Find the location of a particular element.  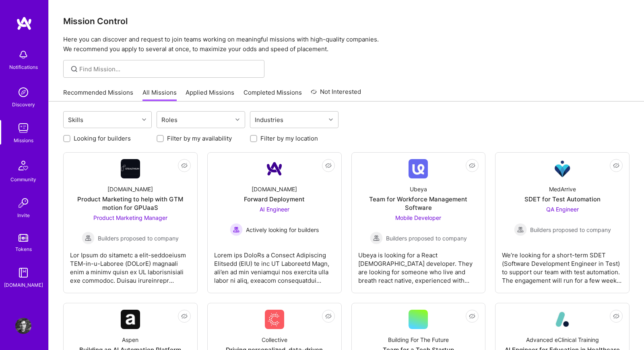

img: Actively looking for builders is located at coordinates (236, 230).